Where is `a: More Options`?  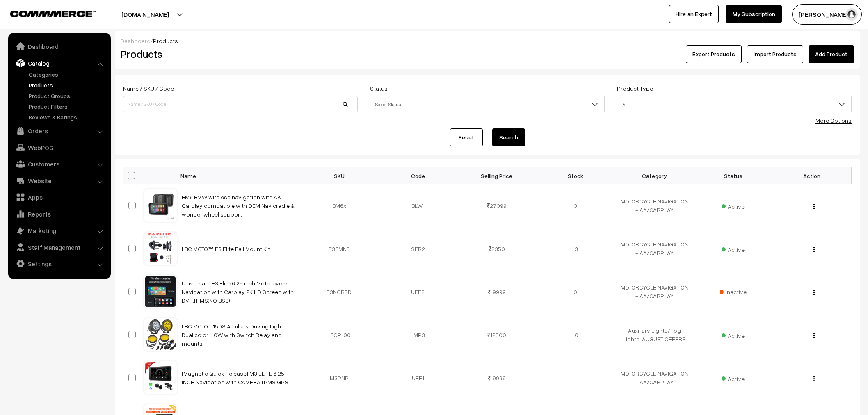
a: More Options is located at coordinates (834, 120).